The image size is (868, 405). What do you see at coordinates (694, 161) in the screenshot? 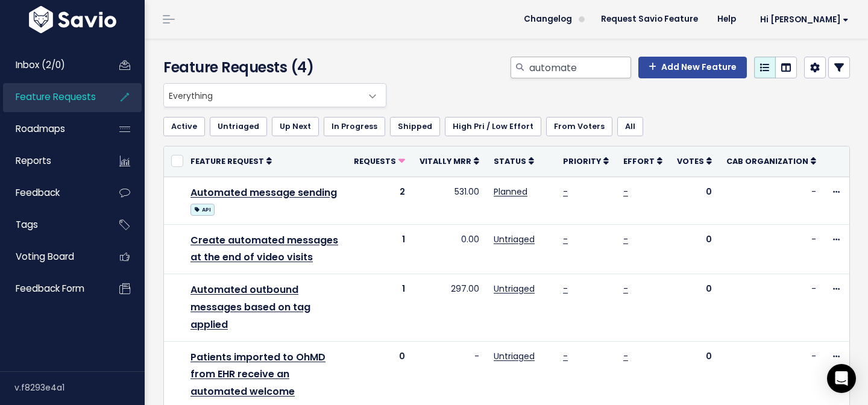
I see `a: Votes` at bounding box center [694, 161].